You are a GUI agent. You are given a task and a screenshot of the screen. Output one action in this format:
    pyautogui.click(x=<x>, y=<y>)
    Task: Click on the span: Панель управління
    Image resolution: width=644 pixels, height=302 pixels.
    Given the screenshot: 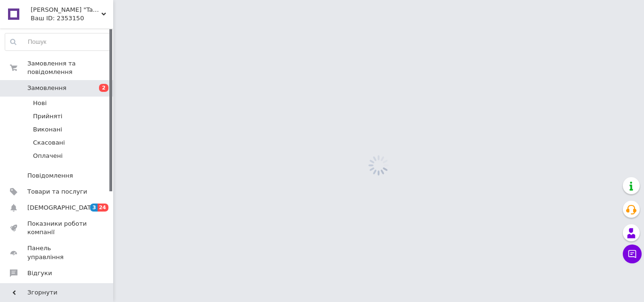 What is the action you would take?
    pyautogui.click(x=57, y=253)
    